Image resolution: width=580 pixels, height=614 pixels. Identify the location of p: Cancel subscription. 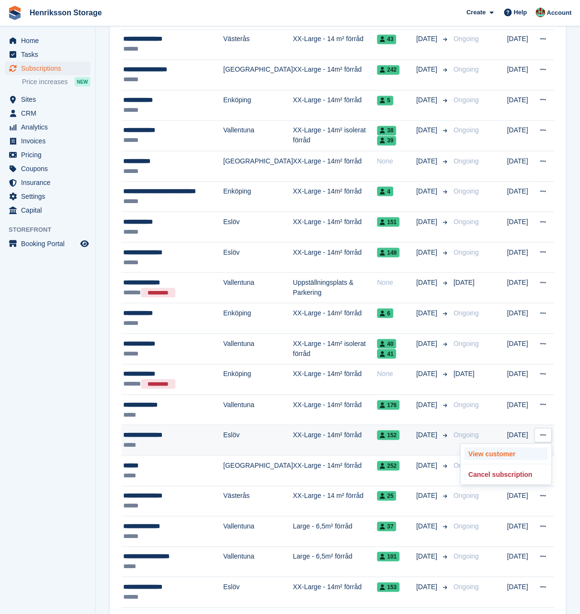
(506, 474).